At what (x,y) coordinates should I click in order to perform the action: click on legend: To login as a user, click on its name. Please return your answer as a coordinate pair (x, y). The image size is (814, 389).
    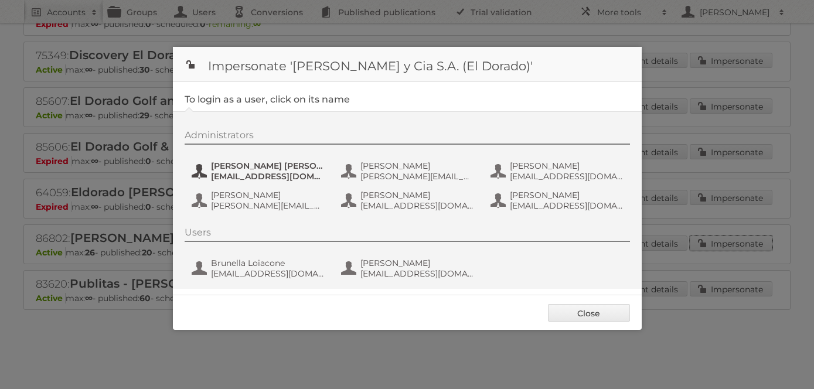
    Looking at the image, I should click on (267, 99).